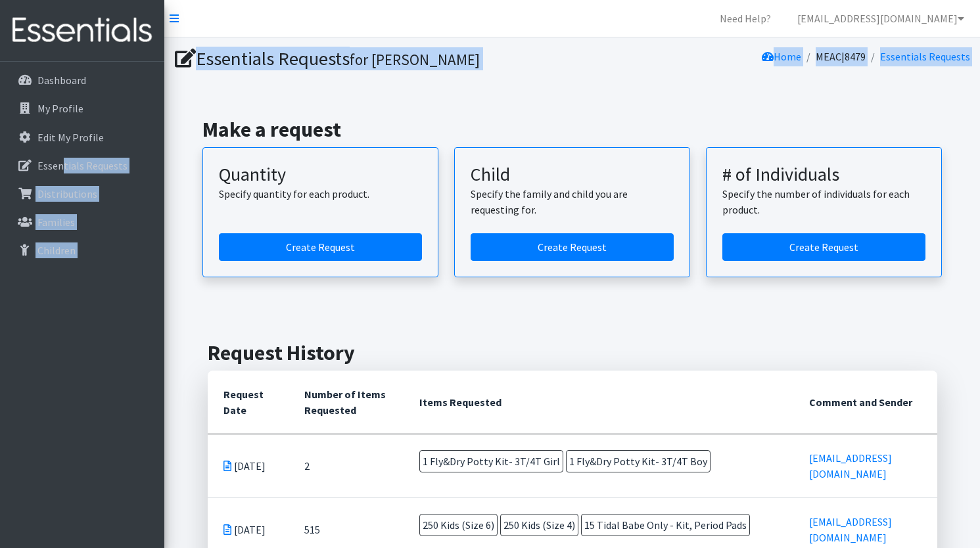  What do you see at coordinates (83, 222) in the screenshot?
I see `a: Families` at bounding box center [83, 222].